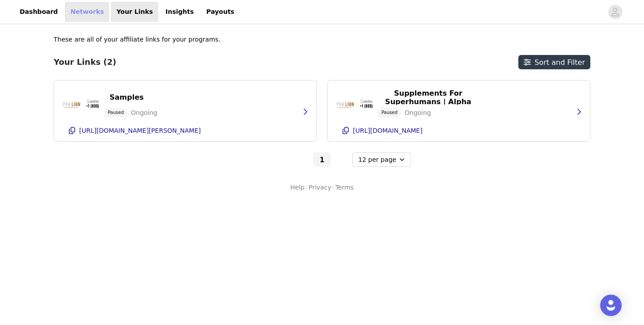  I want to click on div: Open Intercom Messenger, so click(610, 305).